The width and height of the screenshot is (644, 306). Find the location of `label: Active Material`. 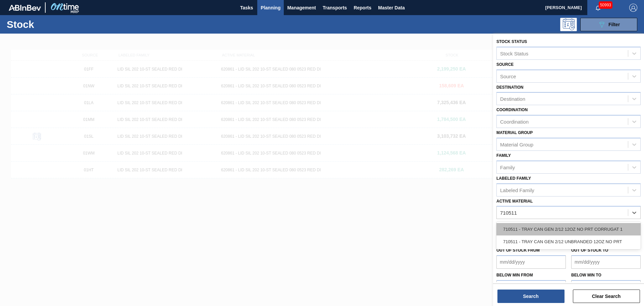

label: Active Material is located at coordinates (515, 202).